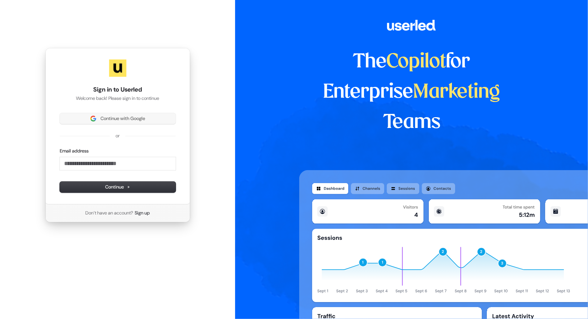  What do you see at coordinates (118, 187) in the screenshot?
I see `button: Continue` at bounding box center [118, 187].